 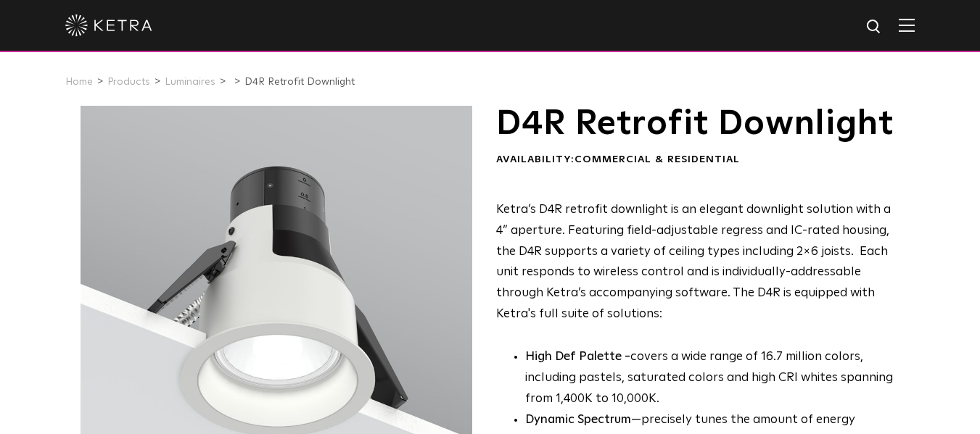 I want to click on span: Commercial & Residential, so click(x=657, y=160).